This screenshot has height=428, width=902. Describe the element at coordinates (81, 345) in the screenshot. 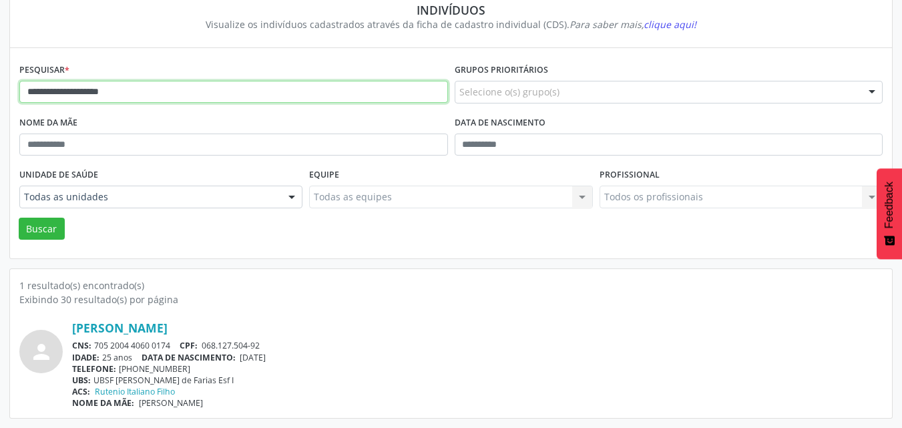

I see `span: CNS:` at that location.